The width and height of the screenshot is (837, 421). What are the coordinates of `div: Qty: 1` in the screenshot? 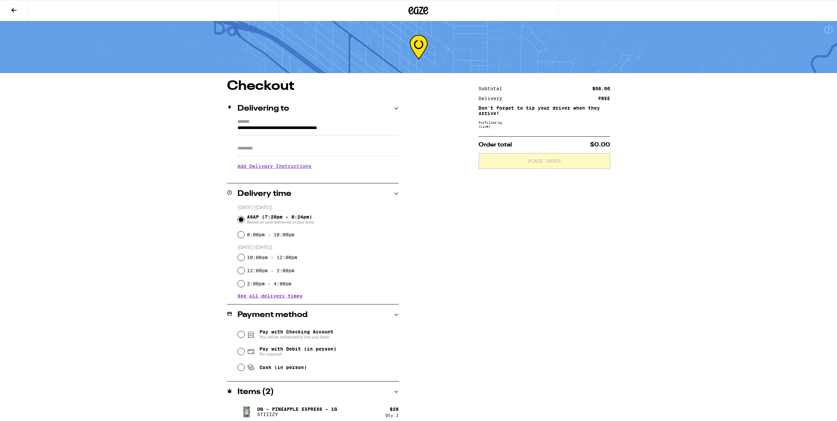 It's located at (392, 415).